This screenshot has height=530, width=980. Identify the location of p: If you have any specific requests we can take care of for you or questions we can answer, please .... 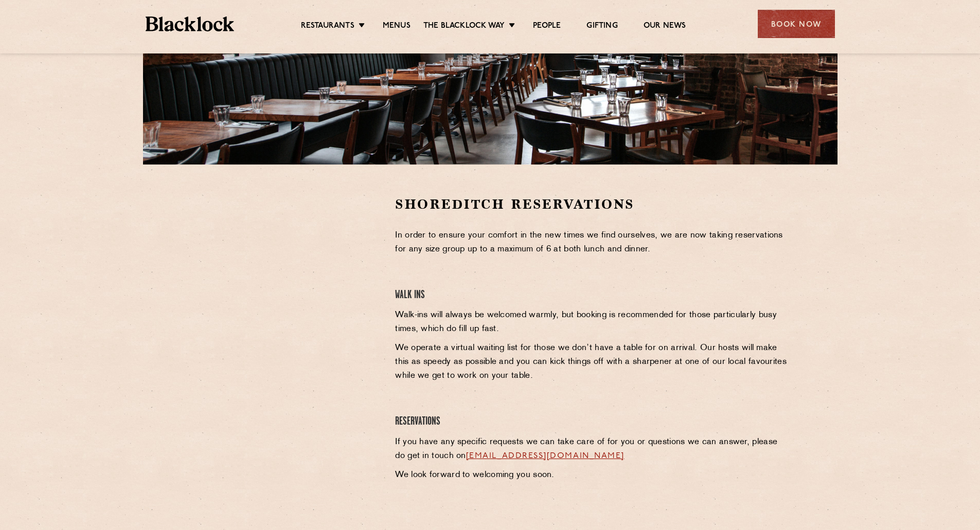
(592, 449).